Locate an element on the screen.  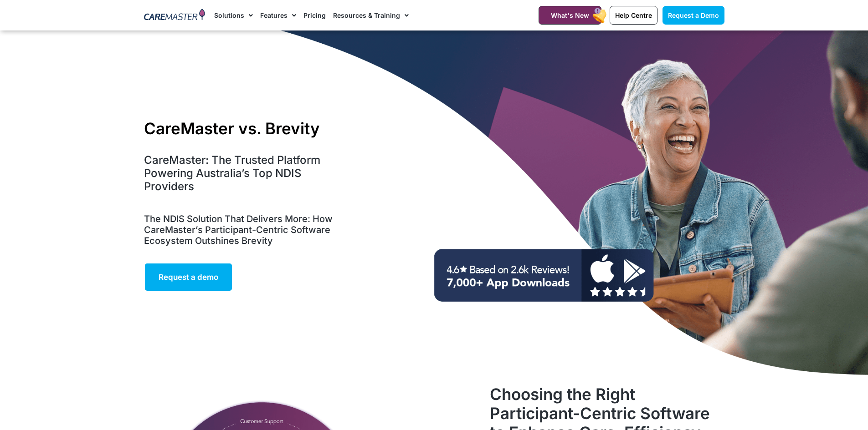
a: Request a Demo is located at coordinates (693, 15).